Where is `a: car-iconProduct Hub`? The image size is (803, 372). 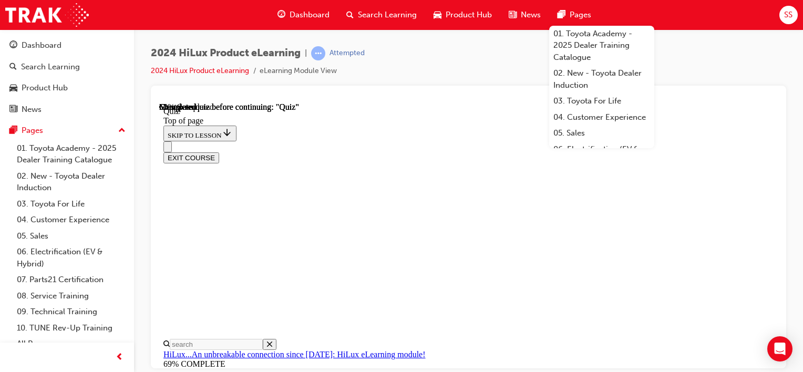 a: car-iconProduct Hub is located at coordinates (462, 15).